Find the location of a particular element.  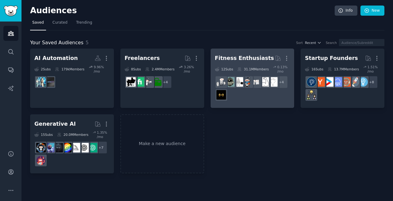

img: weightroom is located at coordinates (221, 82).